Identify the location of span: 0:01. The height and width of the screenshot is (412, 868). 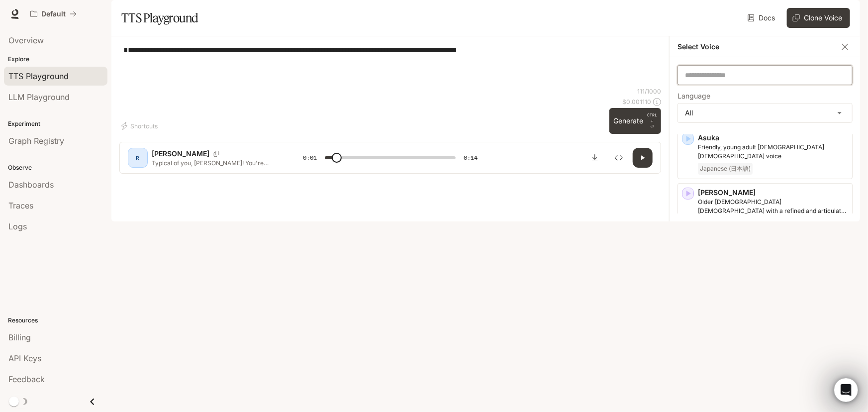
(310, 157).